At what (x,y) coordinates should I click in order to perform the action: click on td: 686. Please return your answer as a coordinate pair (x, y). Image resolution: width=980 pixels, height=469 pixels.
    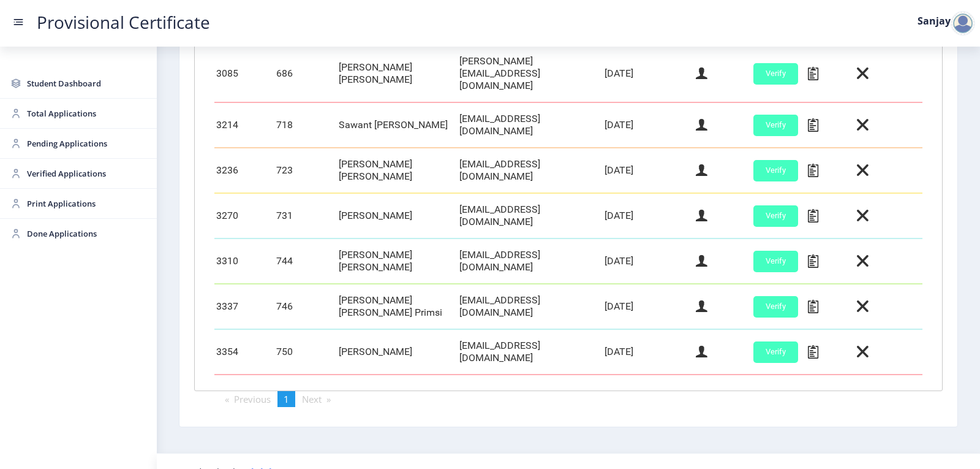
    Looking at the image, I should click on (306, 73).